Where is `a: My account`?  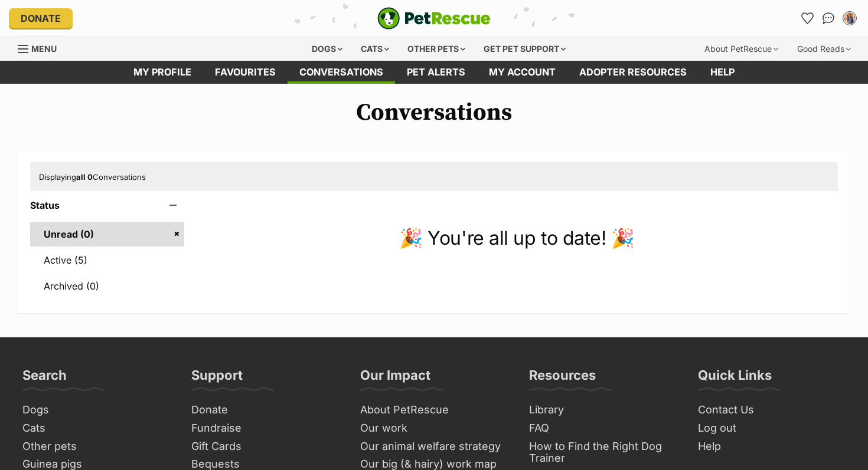 a: My account is located at coordinates (522, 72).